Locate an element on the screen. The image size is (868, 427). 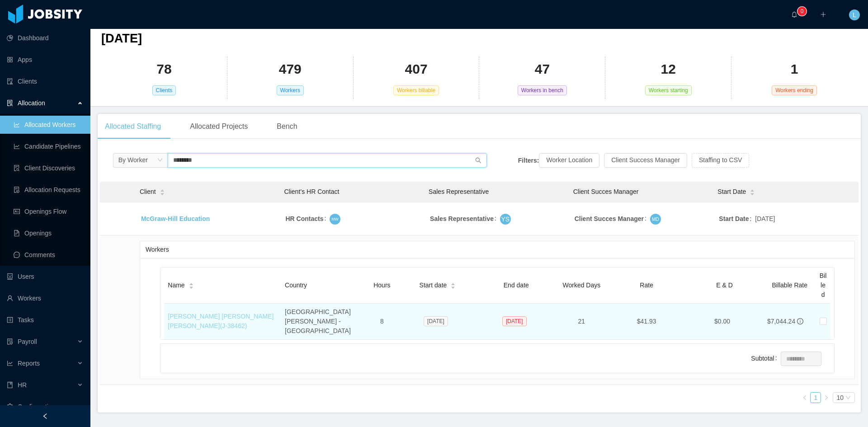
a: 1 is located at coordinates (815, 397).